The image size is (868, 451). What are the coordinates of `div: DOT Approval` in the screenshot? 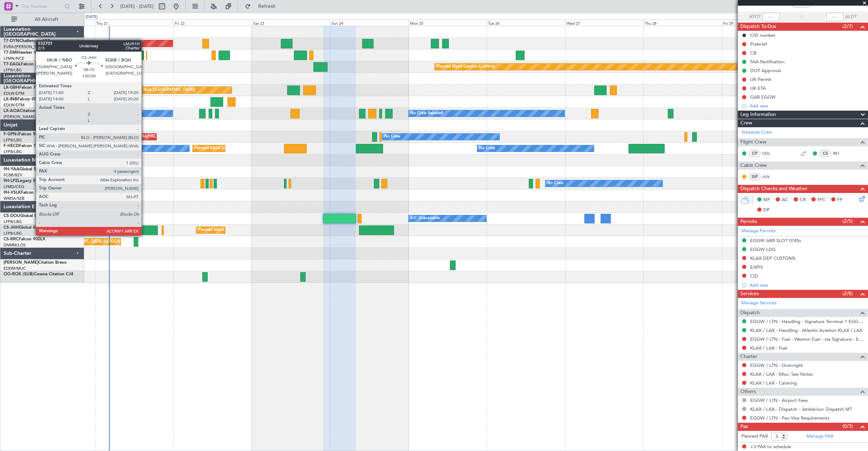 It's located at (765, 71).